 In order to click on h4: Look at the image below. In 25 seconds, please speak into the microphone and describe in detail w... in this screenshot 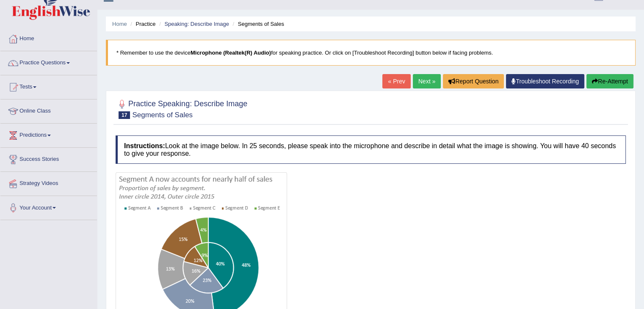, I will do `click(371, 150)`.